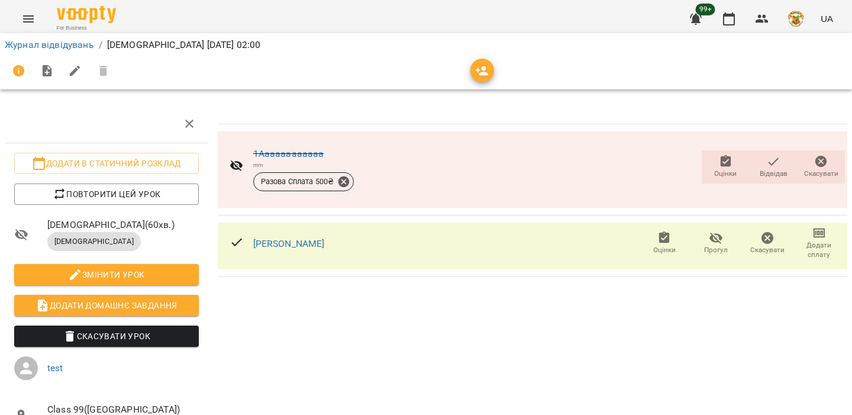 This screenshot has height=415, width=852. Describe the element at coordinates (774, 173) in the screenshot. I see `span: Відвідав` at that location.